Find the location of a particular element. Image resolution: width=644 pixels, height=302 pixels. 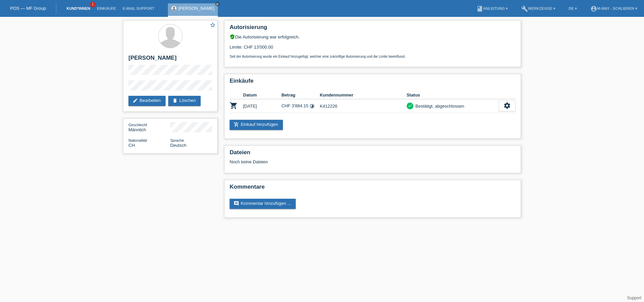

a: Einkäufe is located at coordinates (106, 9).